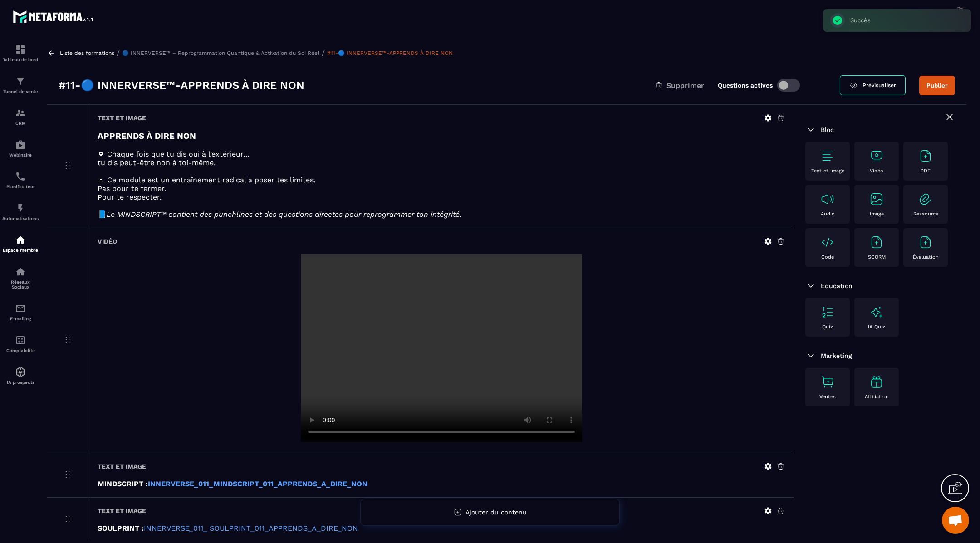 This screenshot has width=980, height=543. Describe the element at coordinates (926, 257) in the screenshot. I see `p: Évaluation` at that location.